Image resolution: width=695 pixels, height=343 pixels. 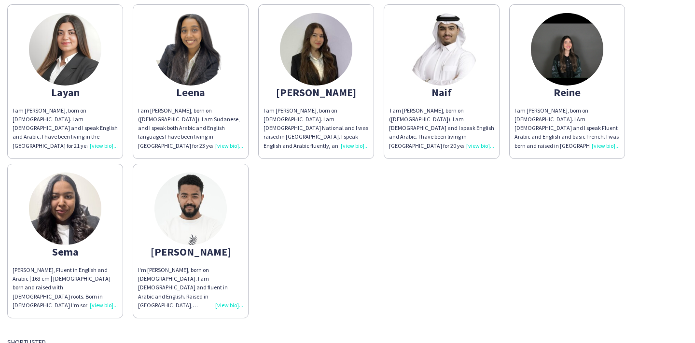 What do you see at coordinates (567, 49) in the screenshot?
I see `img: thumb-67eb05ca68c53.png` at bounding box center [567, 49].